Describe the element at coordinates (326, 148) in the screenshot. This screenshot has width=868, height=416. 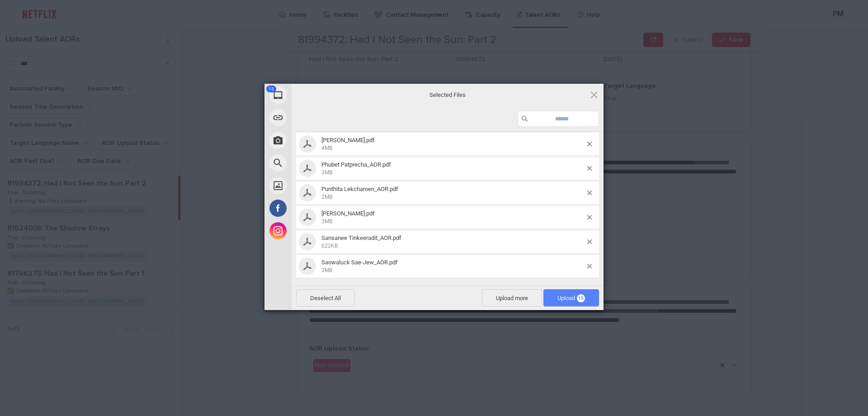
I see `span: 4MB` at that location.